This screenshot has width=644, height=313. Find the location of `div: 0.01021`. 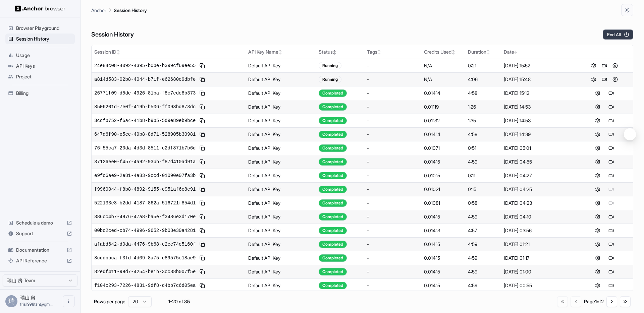

div: 0.01021 is located at coordinates (443, 189).